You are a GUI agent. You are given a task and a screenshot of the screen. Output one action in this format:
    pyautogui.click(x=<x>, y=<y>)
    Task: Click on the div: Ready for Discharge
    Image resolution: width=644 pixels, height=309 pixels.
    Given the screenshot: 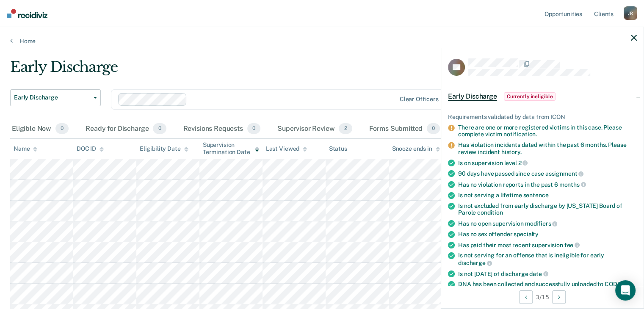 What is the action you would take?
    pyautogui.click(x=126, y=129)
    